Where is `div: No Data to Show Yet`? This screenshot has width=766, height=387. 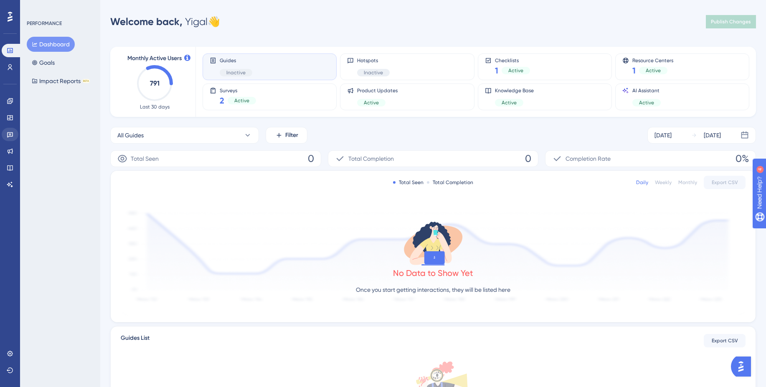 div: No Data to Show Yet is located at coordinates (433, 273).